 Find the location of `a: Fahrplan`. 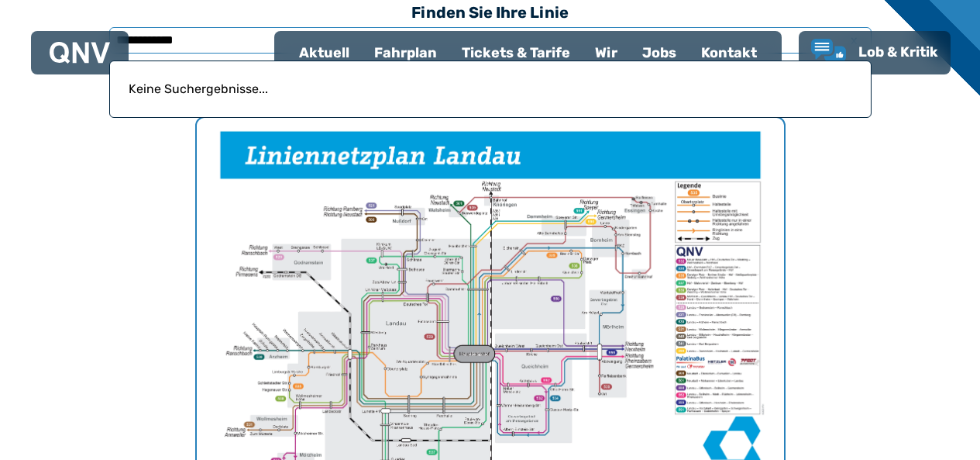

a: Fahrplan is located at coordinates (405, 53).